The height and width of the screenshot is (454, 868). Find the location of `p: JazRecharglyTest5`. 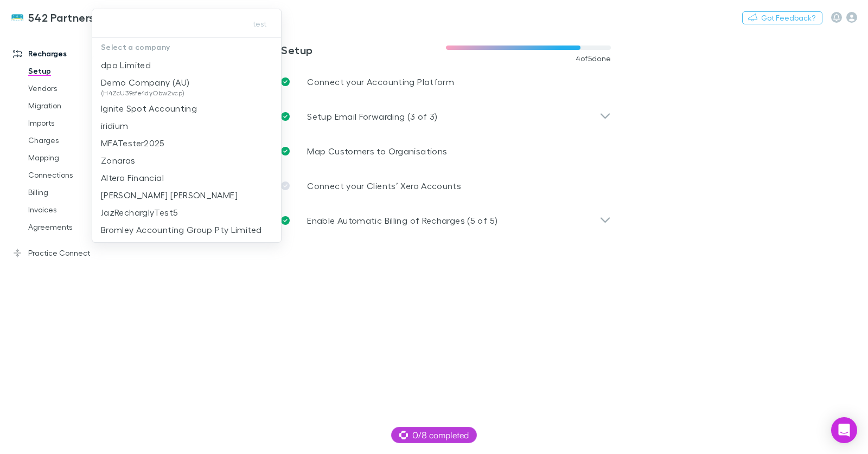

p: JazRecharglyTest5 is located at coordinates (140, 213).